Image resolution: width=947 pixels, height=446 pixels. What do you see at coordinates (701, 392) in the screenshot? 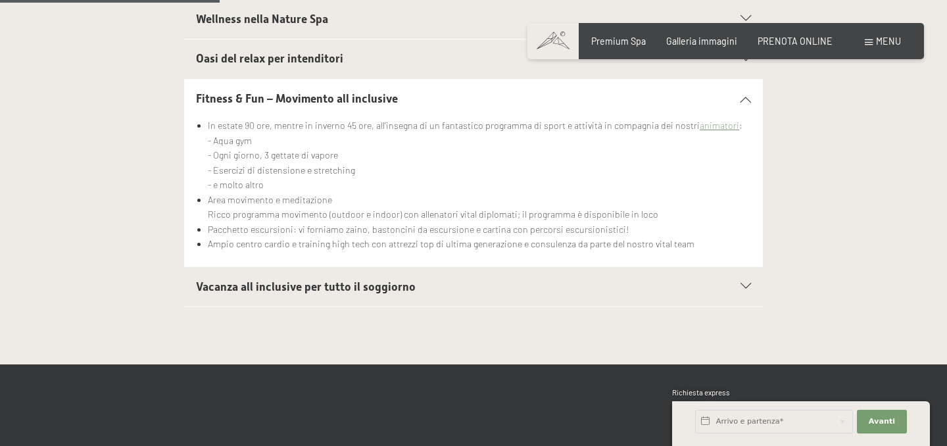
I see `span: Richiesta express` at bounding box center [701, 392].